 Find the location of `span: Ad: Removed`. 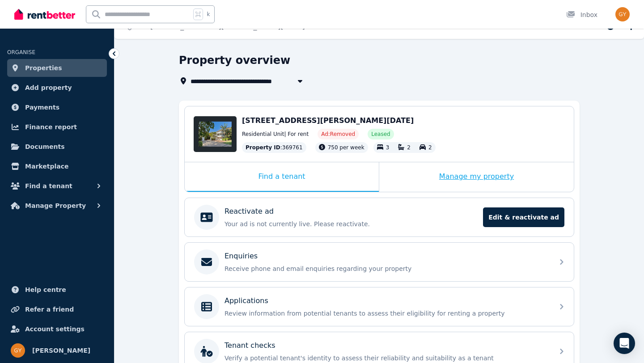

span: Ad: Removed is located at coordinates (338, 134).